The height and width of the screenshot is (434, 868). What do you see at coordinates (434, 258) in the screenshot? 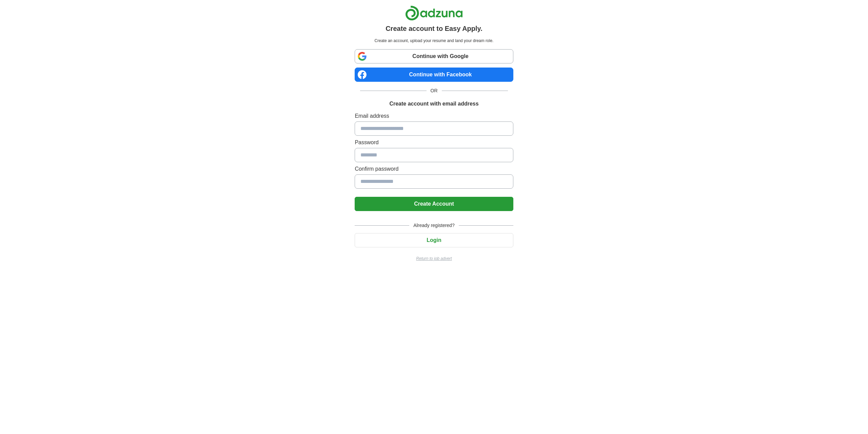
I see `p: Return to job advert` at bounding box center [434, 258].